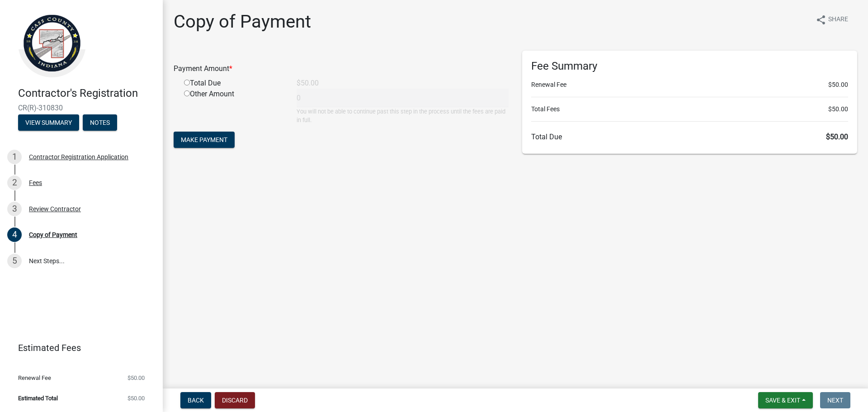 This screenshot has width=868, height=412. I want to click on wm-modal-confirm: Summary, so click(49, 123).